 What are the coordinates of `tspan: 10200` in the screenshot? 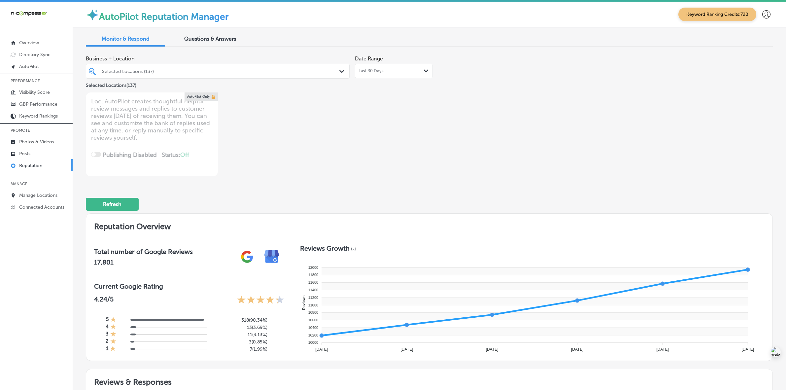 It's located at (313, 335).